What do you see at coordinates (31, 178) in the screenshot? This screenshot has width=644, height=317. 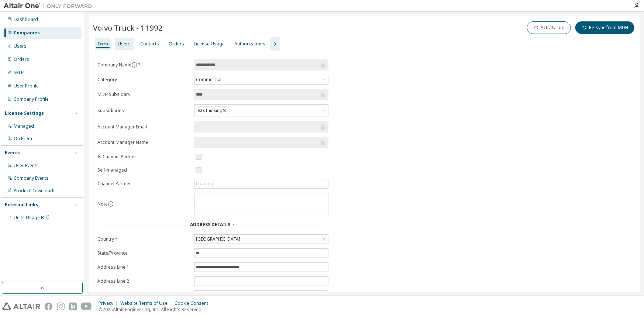 I see `div: Company Events` at bounding box center [31, 178].